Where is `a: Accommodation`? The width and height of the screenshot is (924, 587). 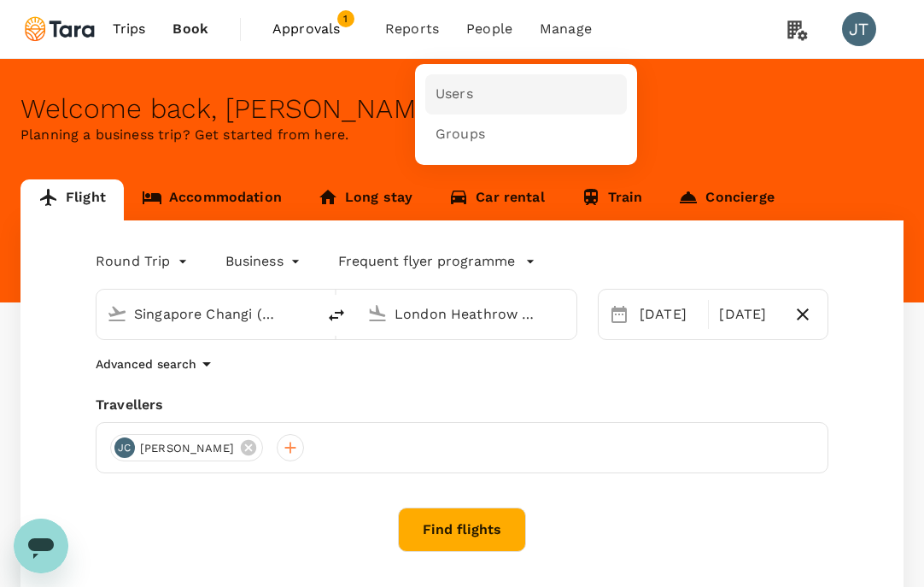 a: Accommodation is located at coordinates (212, 200).